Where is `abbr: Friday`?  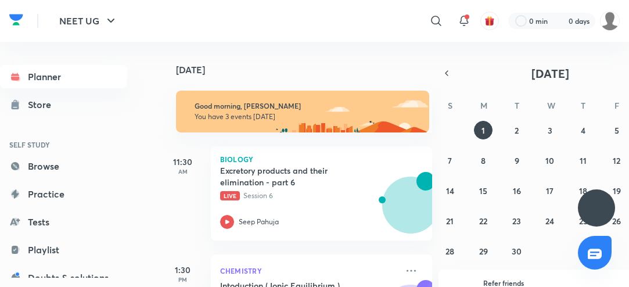 abbr: Friday is located at coordinates (617, 105).